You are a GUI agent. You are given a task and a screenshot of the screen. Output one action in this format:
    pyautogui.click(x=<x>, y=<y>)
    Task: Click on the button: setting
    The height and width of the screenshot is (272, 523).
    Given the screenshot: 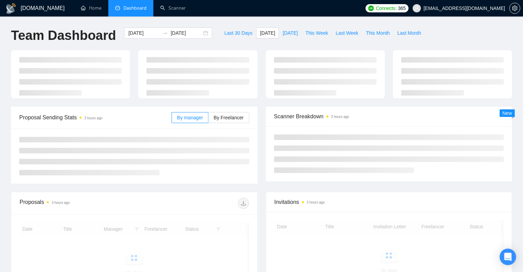 What is the action you would take?
    pyautogui.click(x=515, y=8)
    